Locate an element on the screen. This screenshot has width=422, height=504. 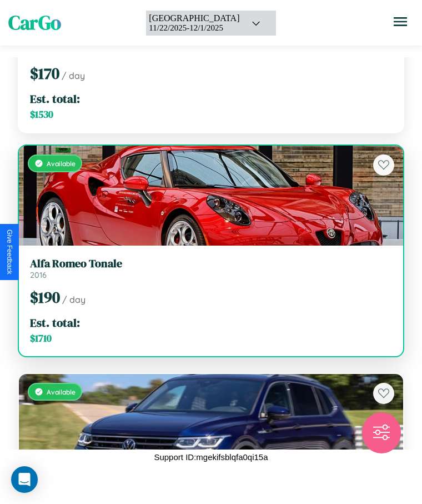
div: Open Intercom Messenger is located at coordinates (24, 480).